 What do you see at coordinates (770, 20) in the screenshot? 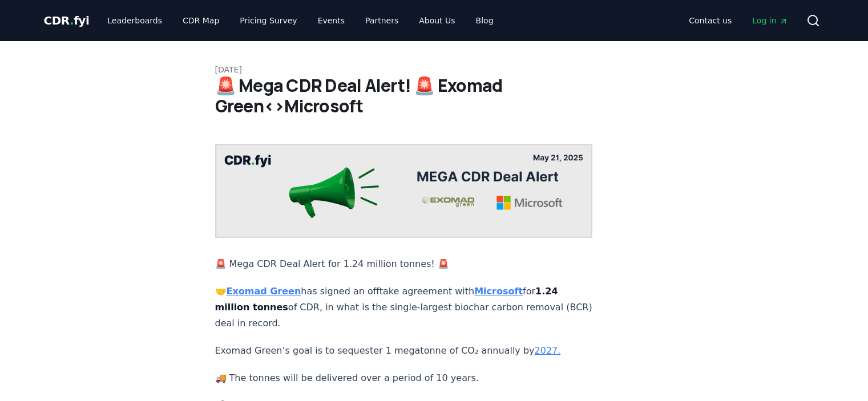
I see `a: Log in` at bounding box center [770, 20].